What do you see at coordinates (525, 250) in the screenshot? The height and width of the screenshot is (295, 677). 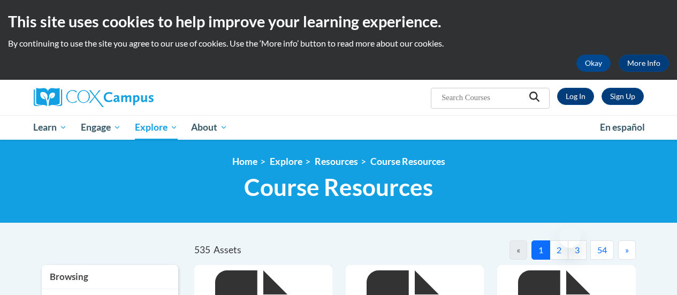 I see `nav: Pagination Navigation` at bounding box center [525, 250].